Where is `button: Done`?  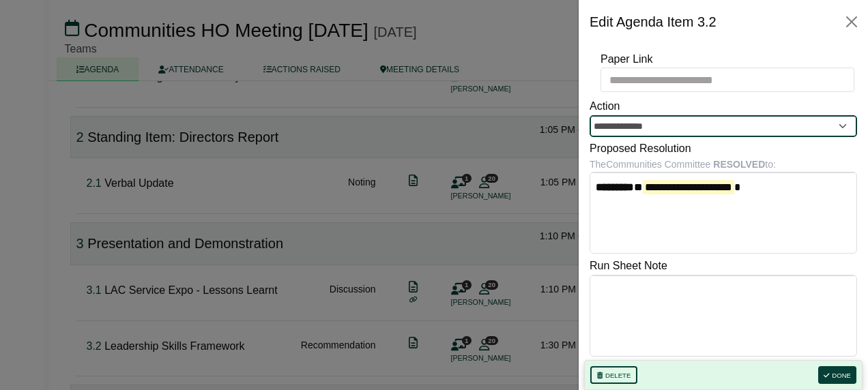 button: Done is located at coordinates (837, 375).